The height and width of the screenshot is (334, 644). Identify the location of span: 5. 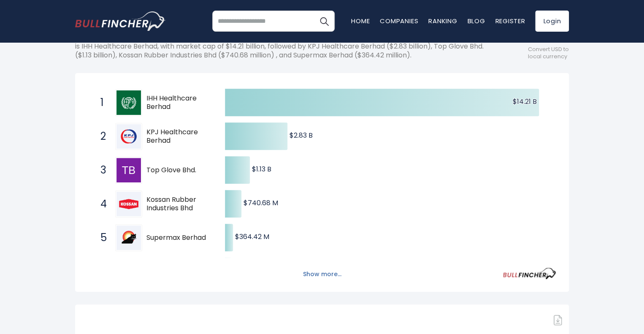
(101, 238).